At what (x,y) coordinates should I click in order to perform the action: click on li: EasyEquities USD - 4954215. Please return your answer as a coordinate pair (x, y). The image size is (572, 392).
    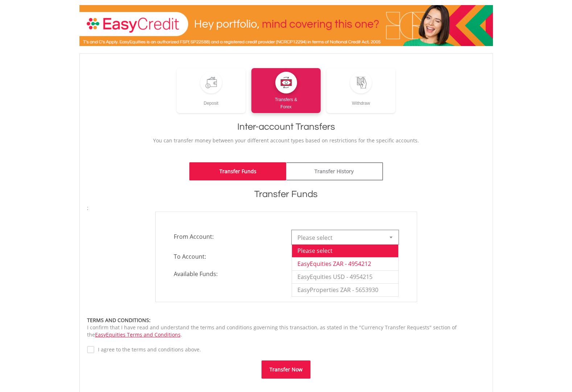
    Looking at the image, I should click on (345, 277).